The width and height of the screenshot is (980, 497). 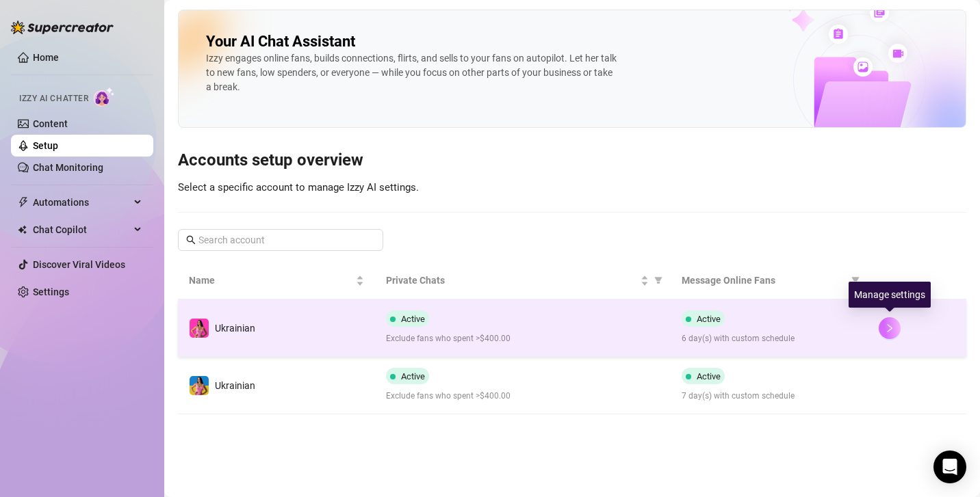 I want to click on span: Chat Copilot, so click(x=81, y=230).